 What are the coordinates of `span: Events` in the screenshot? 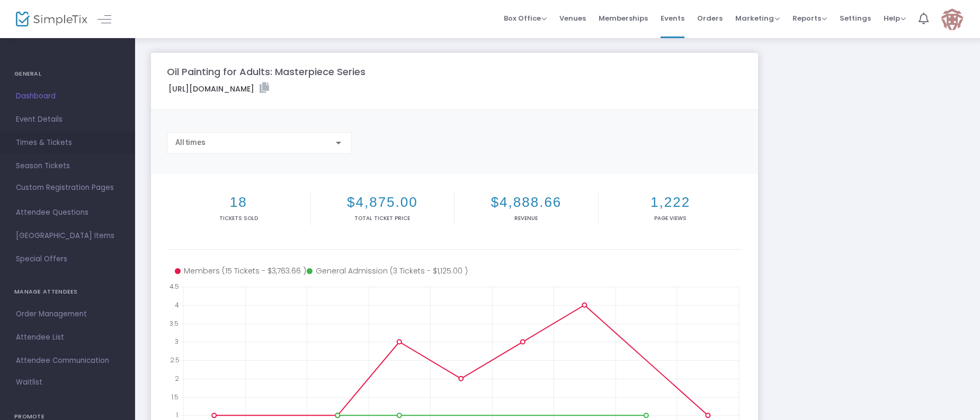 It's located at (672, 18).